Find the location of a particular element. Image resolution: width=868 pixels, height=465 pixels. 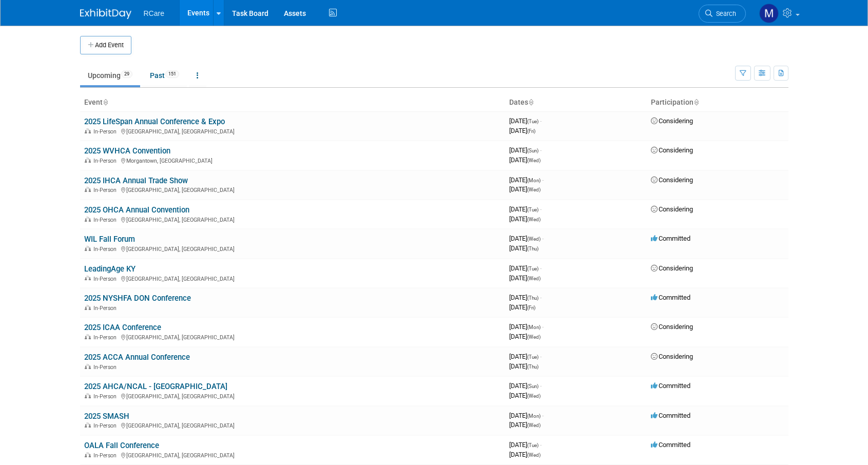

button: Add Event is located at coordinates (106, 46).